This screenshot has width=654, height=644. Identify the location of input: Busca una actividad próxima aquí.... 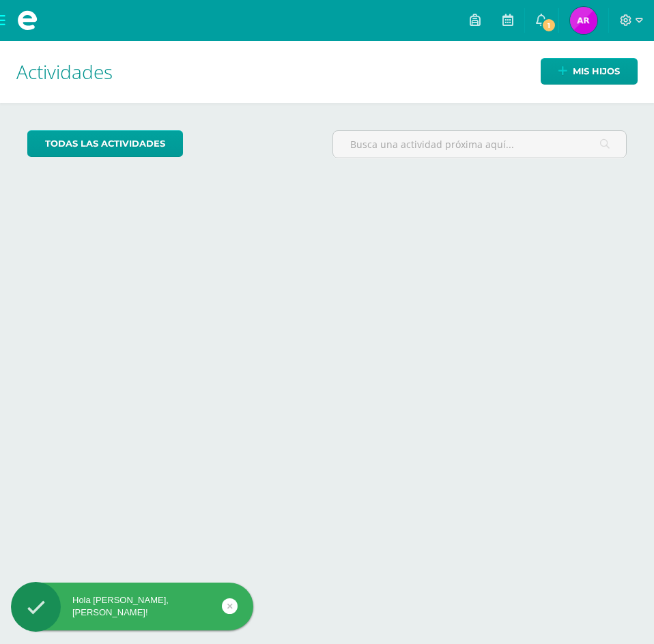
(480, 144).